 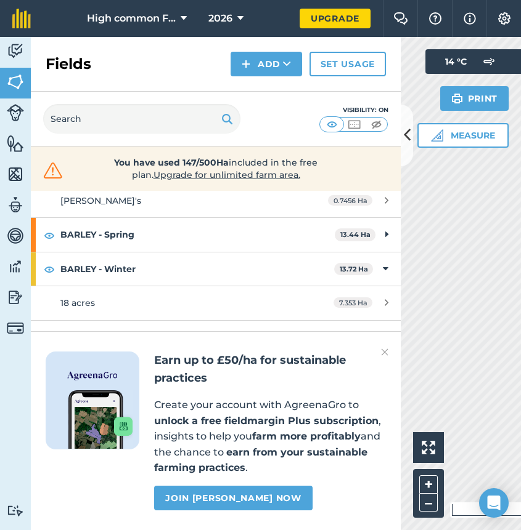 What do you see at coordinates (470, 62) in the screenshot?
I see `button: 14 °C` at bounding box center [470, 62].